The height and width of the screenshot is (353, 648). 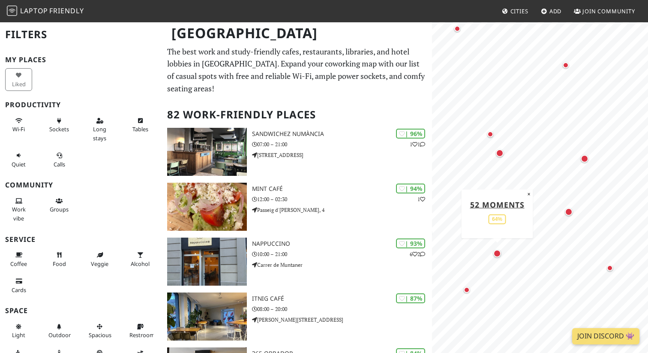 What do you see at coordinates (140, 125) in the screenshot?
I see `button: Tables` at bounding box center [140, 125].